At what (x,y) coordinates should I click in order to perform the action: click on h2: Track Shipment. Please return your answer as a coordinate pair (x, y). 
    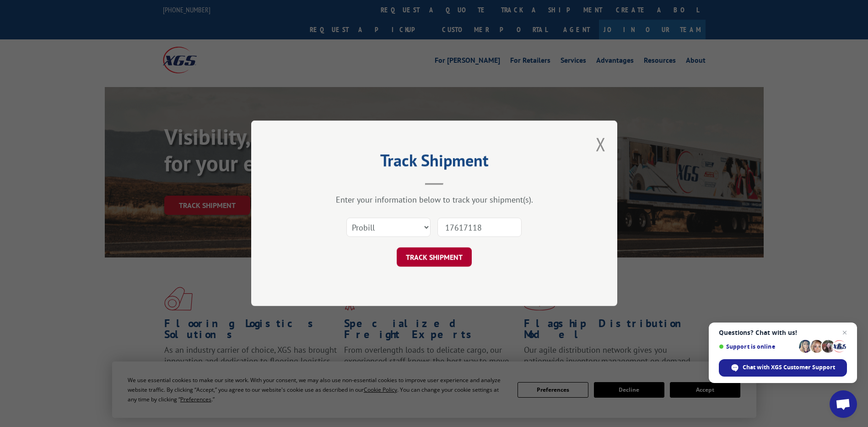
    Looking at the image, I should click on (434, 162).